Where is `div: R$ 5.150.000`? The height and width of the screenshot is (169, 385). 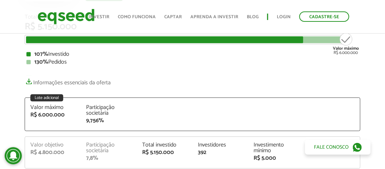 div: R$ 5.150.000 is located at coordinates (165, 153).